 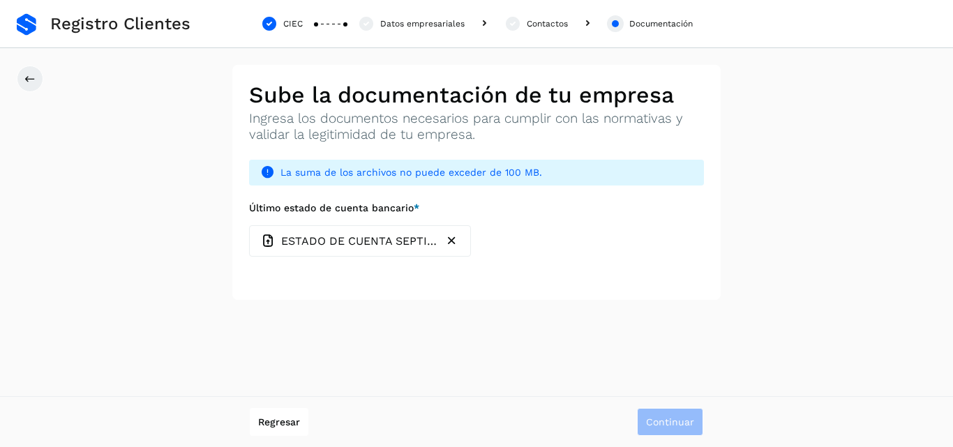 What do you see at coordinates (547, 24) in the screenshot?
I see `div: Contactos` at bounding box center [547, 24].